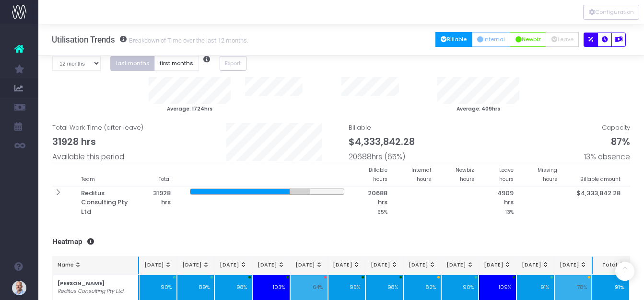 The height and width of the screenshot is (300, 644). What do you see at coordinates (19, 288) in the screenshot?
I see `img: images/default_profile_image.png` at bounding box center [19, 288].